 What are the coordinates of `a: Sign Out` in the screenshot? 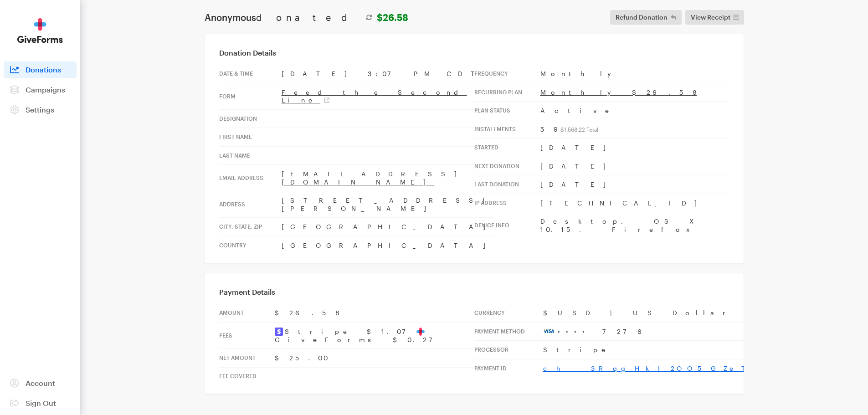 It's located at (40, 403).